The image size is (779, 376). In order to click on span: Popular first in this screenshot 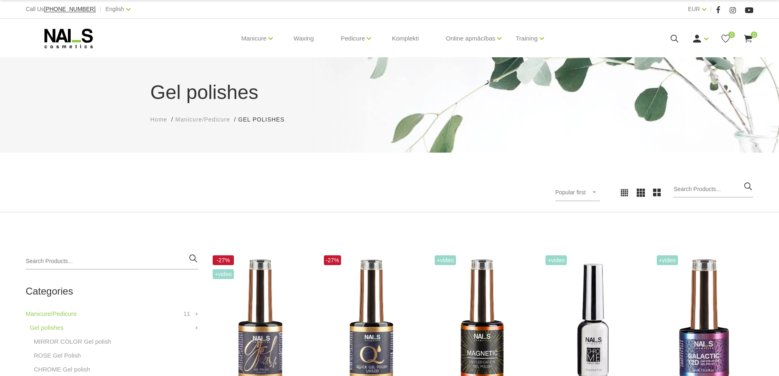, I will do `click(571, 192)`.